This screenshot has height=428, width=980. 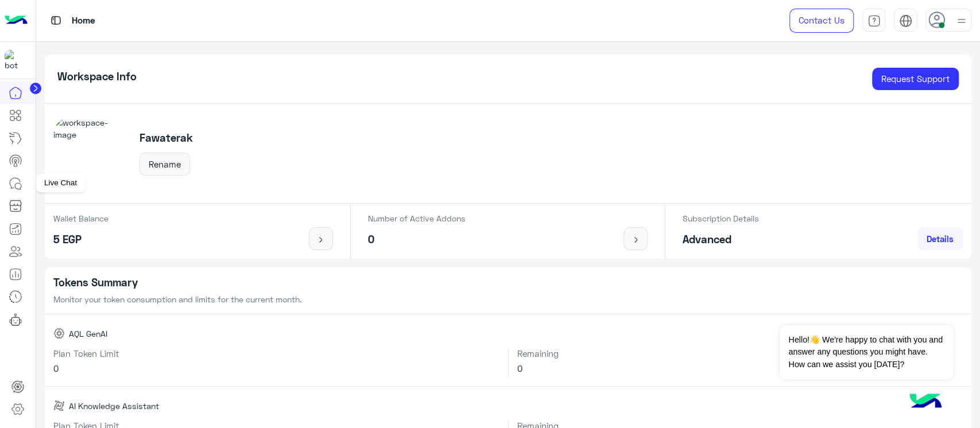 I want to click on h5: Fawaterak, so click(x=166, y=138).